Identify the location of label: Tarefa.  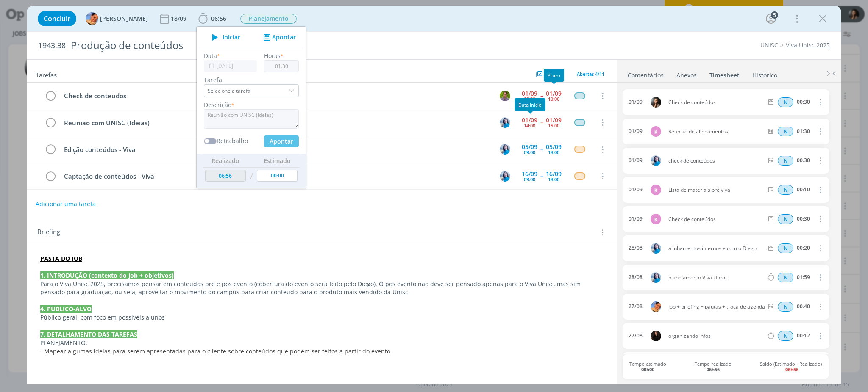
(251, 80).